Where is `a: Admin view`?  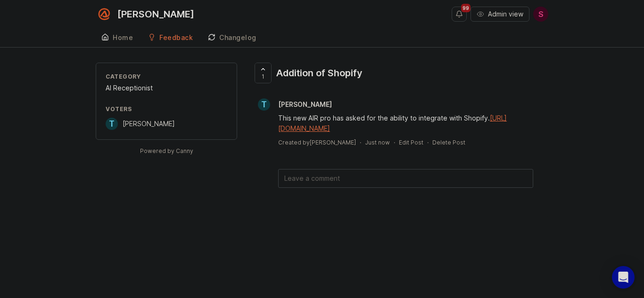
a: Admin view is located at coordinates (500, 14).